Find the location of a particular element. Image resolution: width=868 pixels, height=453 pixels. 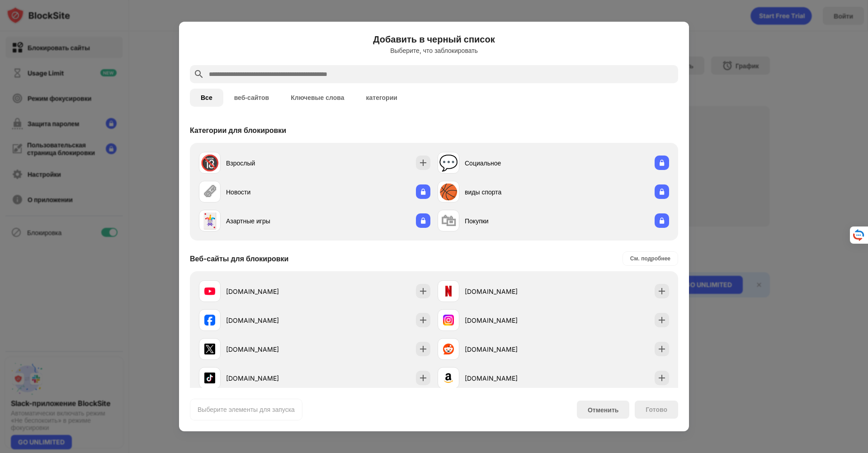

div: Веб-сайты для блокировки is located at coordinates (239, 259).